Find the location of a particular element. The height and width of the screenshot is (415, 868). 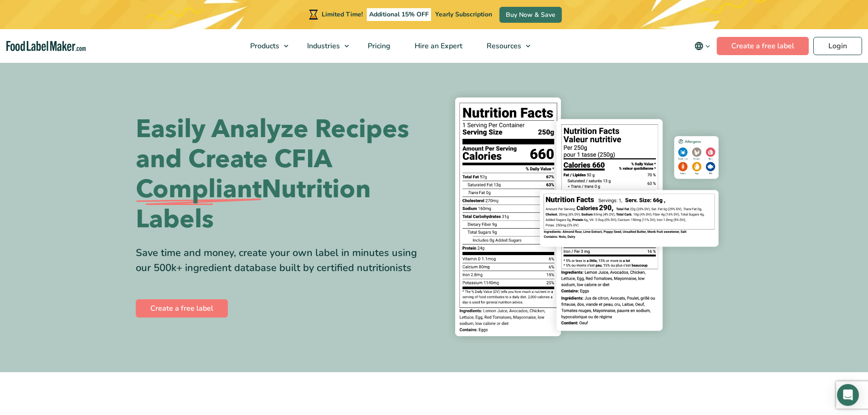

a: Pricing is located at coordinates (378, 46).